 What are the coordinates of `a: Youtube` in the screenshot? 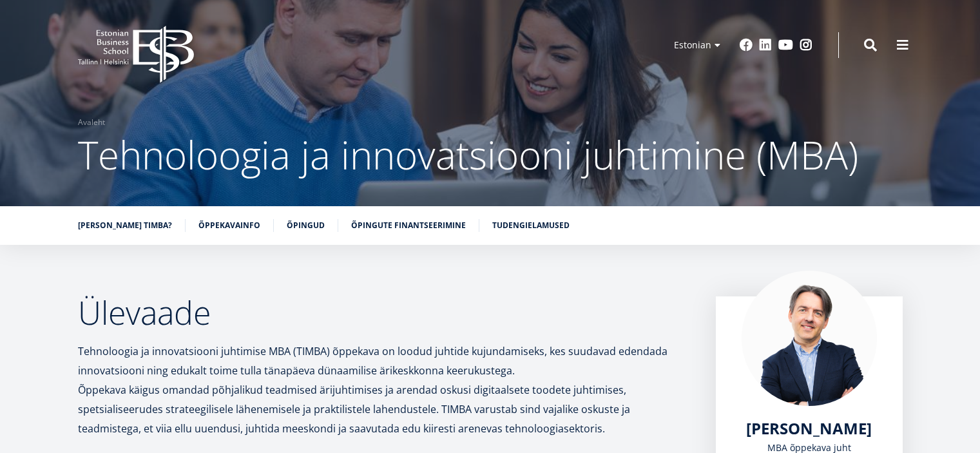 It's located at (786, 45).